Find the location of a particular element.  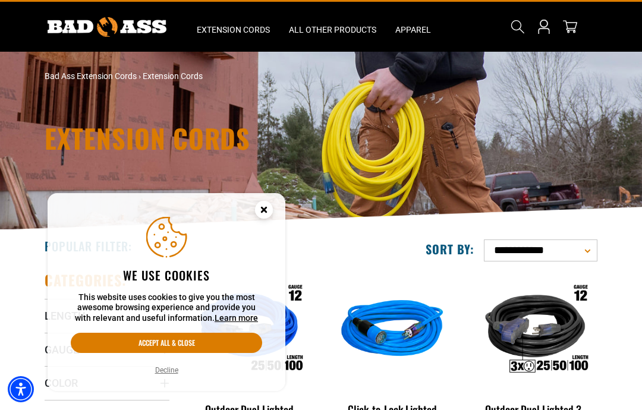

label: Sort by: is located at coordinates (450, 249).